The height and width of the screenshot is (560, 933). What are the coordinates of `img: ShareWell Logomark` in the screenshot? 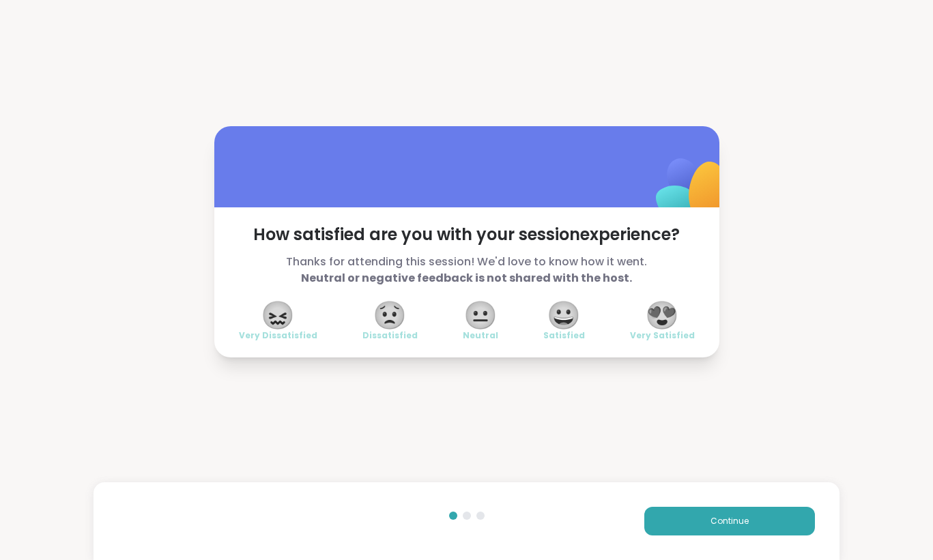 It's located at (692, 190).